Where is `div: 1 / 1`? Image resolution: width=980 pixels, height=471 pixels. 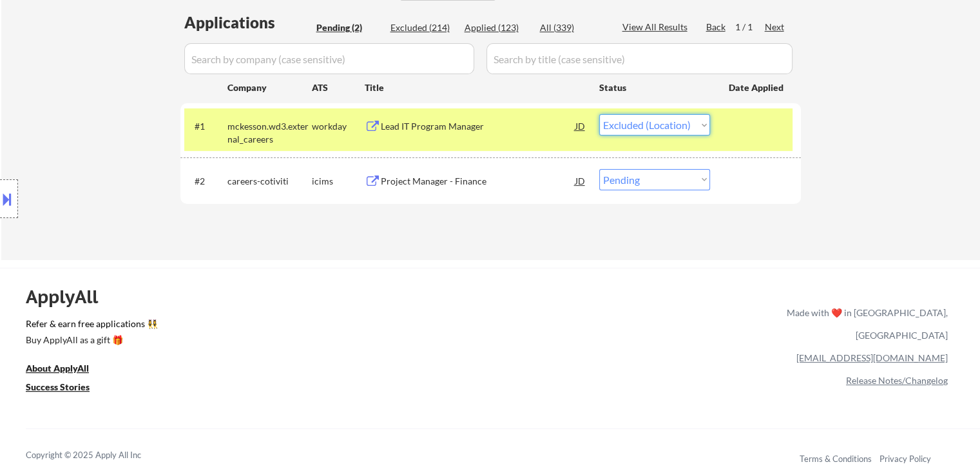
div: 1 / 1 is located at coordinates (750, 27).